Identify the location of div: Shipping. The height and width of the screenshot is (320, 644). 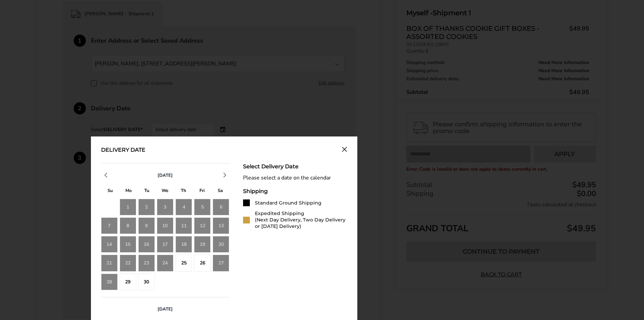
(295, 191).